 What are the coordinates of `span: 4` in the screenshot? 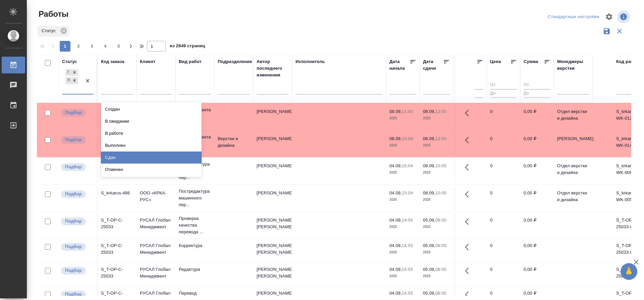 It's located at (105, 46).